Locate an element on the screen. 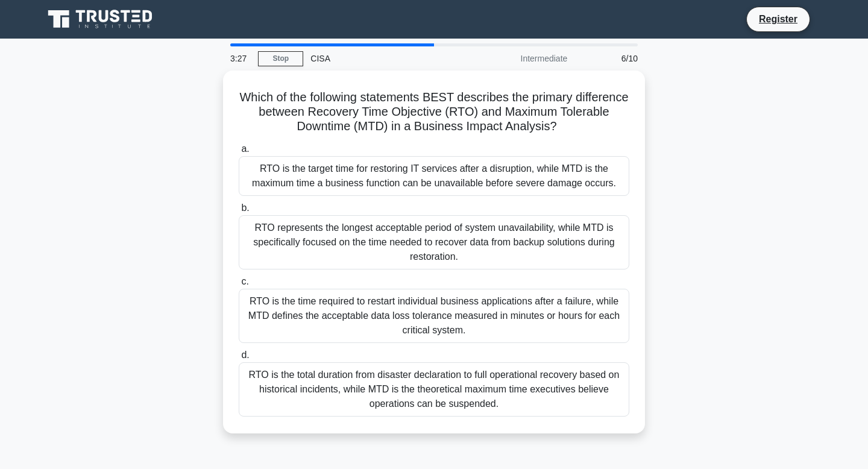  div: CISA is located at coordinates (386, 58).